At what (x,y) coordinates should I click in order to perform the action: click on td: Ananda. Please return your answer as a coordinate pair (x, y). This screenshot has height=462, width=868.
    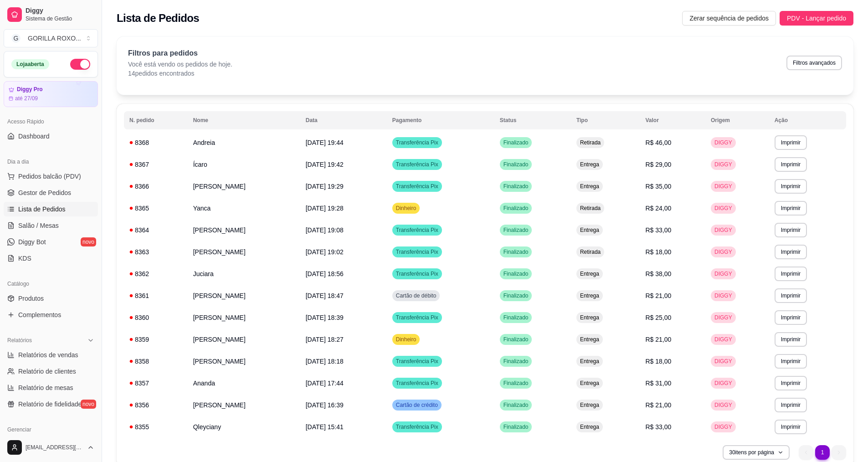
    Looking at the image, I should click on (244, 383).